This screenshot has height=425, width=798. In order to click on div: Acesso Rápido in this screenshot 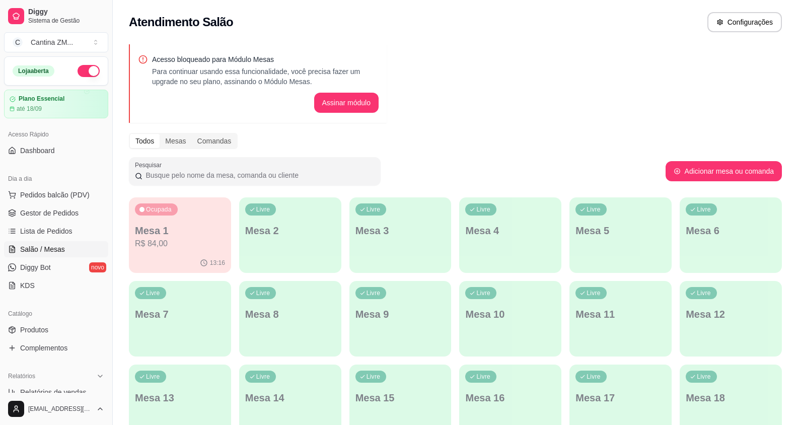, I will do `click(56, 134)`.